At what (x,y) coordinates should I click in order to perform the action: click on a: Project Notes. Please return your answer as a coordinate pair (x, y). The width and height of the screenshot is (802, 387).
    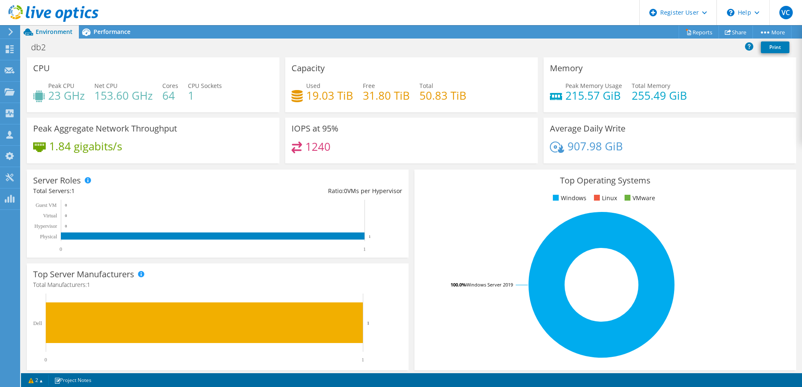
    Looking at the image, I should click on (73, 380).